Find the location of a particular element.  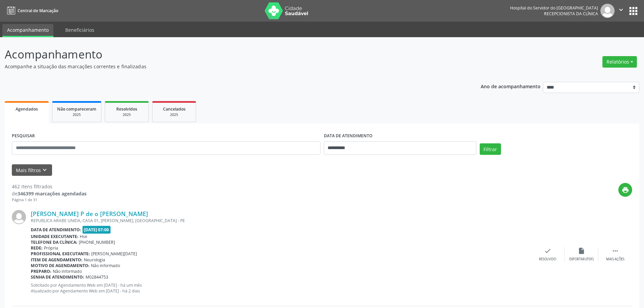

p: Acompanhamento is located at coordinates (226, 54).